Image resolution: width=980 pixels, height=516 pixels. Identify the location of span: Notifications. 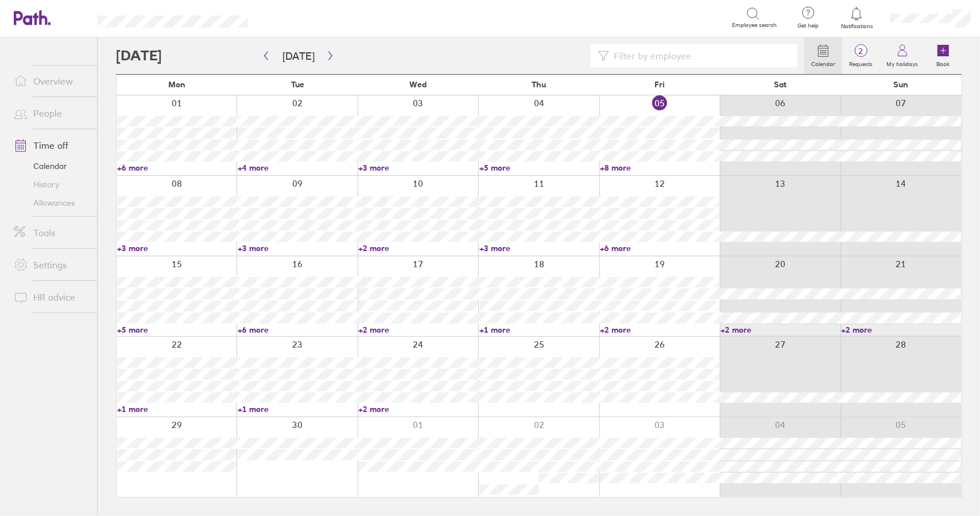
(856, 26).